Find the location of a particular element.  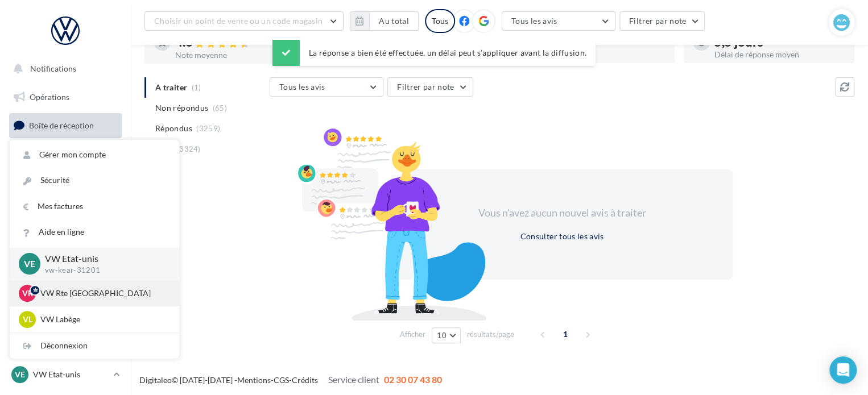

a: Crédits is located at coordinates (305, 380).